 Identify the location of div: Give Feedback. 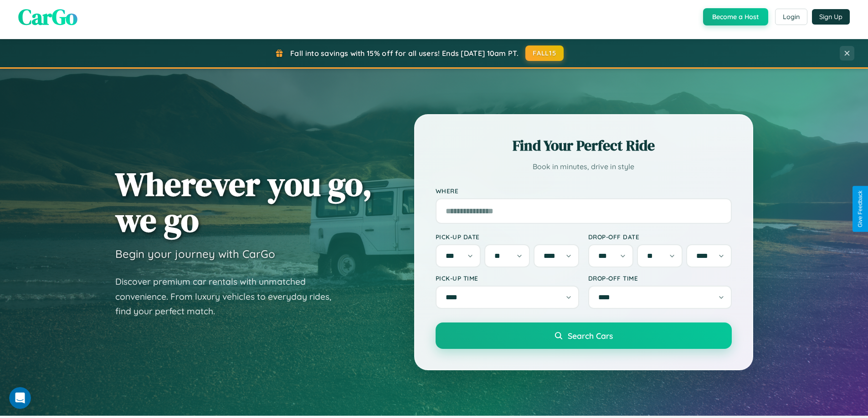
(861, 209).